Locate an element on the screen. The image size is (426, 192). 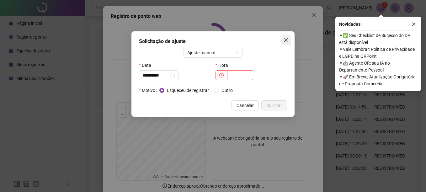
span: ⚬ 🚀 Em Breve, Atualização Obrigatória de Proposta Comercial is located at coordinates (379, 80).